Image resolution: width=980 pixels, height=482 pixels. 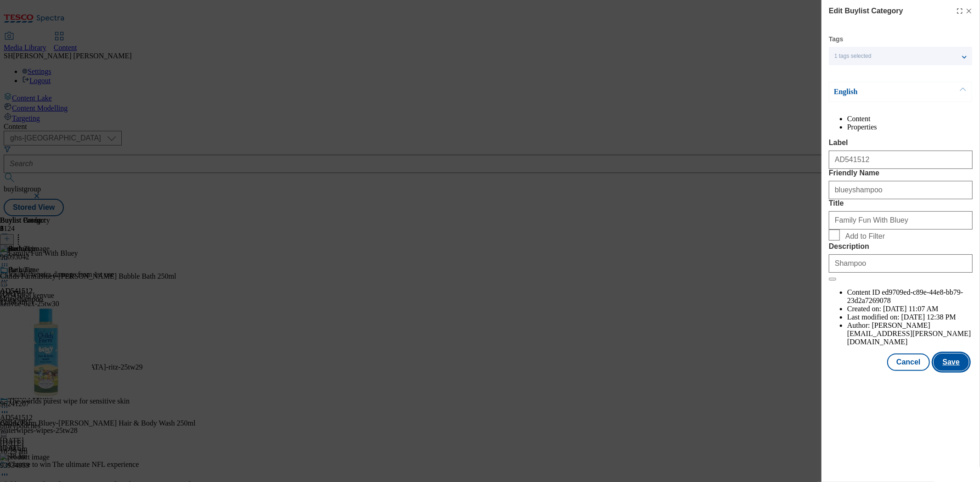 I want to click on button: Save, so click(x=951, y=362).